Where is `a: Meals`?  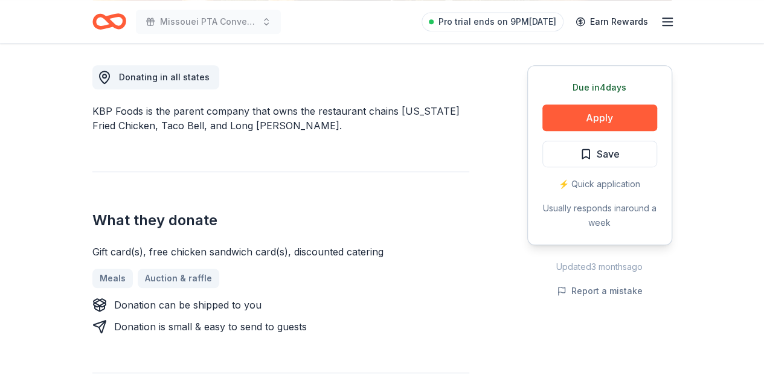
a: Meals is located at coordinates (112, 278).